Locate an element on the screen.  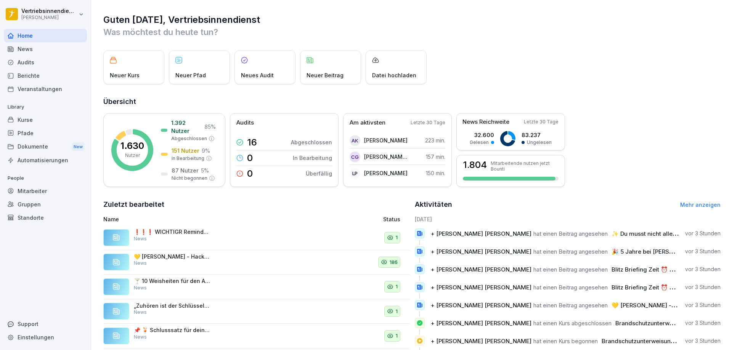
p: 85 % is located at coordinates (210, 127).